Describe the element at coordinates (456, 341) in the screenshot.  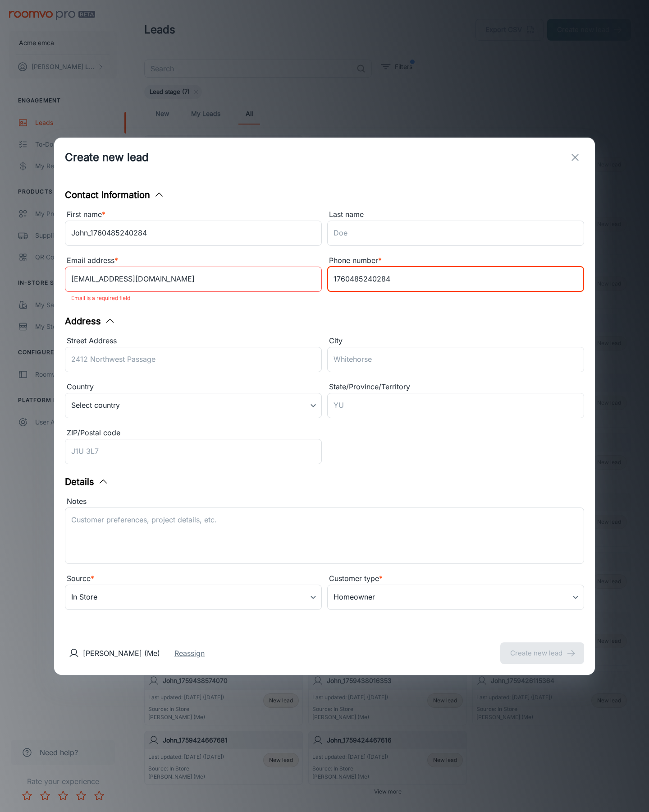
I see `div: City` at that location.